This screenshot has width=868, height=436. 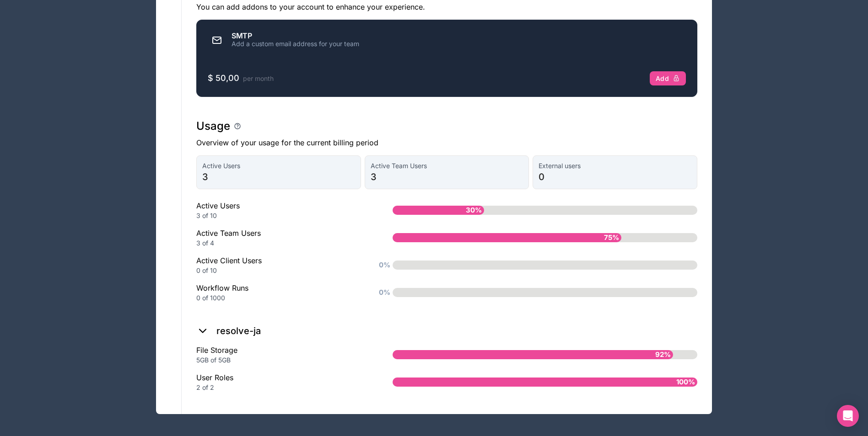 I want to click on span: per month, so click(x=258, y=78).